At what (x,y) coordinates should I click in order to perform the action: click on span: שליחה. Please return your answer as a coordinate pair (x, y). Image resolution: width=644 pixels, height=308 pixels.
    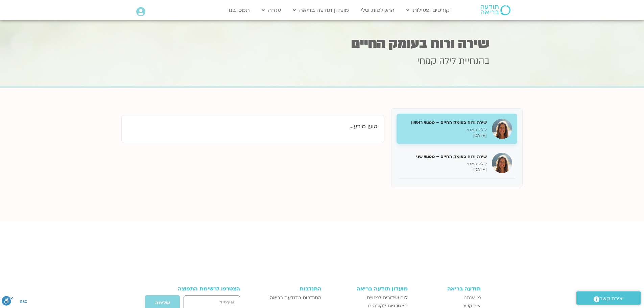
    Looking at the image, I should click on (162, 303).